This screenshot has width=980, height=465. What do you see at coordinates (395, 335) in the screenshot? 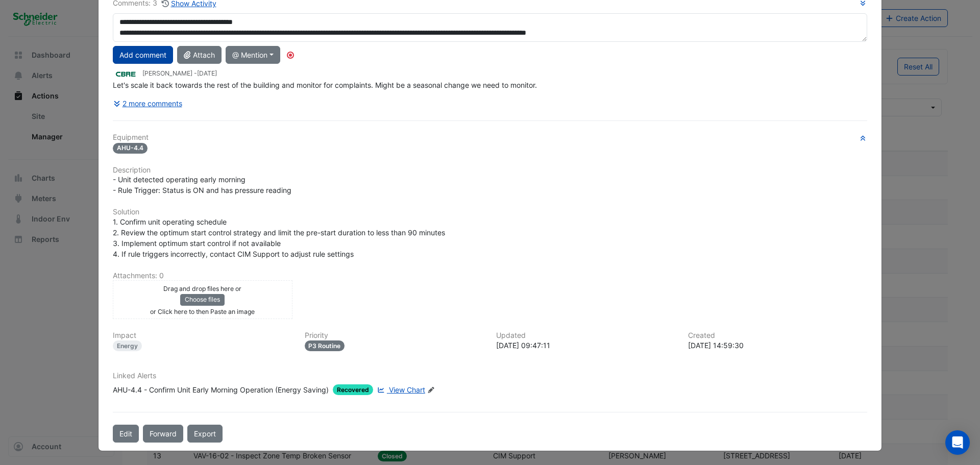
I see `h6: Priority` at bounding box center [395, 335].